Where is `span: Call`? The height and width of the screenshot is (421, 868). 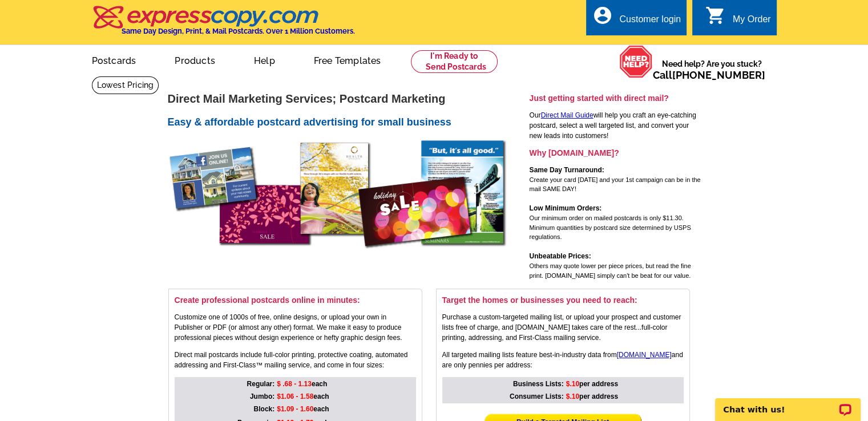
span: Call is located at coordinates (708, 75).